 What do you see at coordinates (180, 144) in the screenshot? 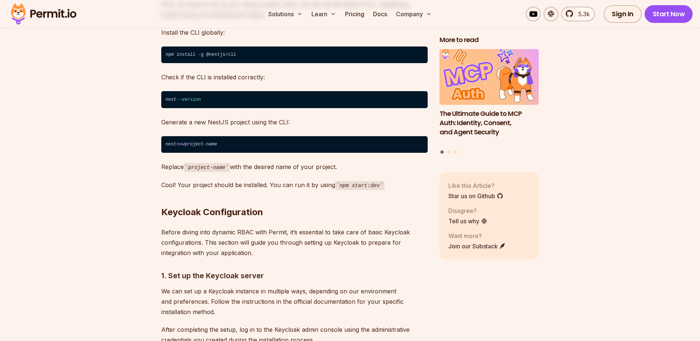
I see `span: new` at bounding box center [180, 144].